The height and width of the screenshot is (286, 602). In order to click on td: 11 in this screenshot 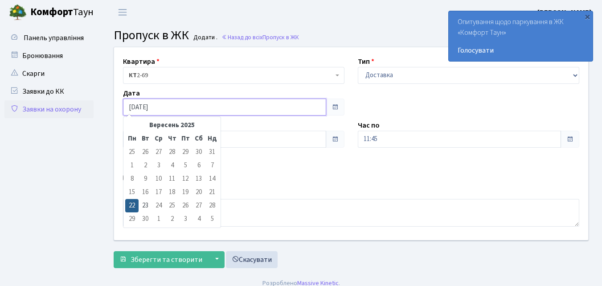, I will do `click(172, 179)`.